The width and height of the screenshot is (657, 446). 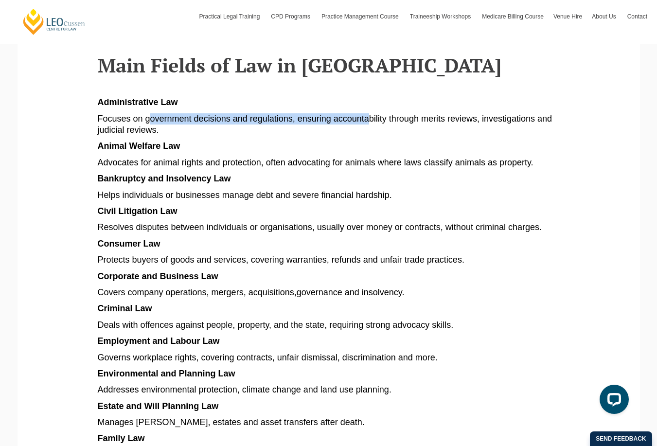 I want to click on a: About Us, so click(x=605, y=17).